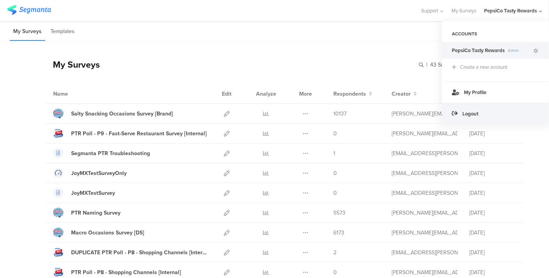 This screenshot has height=278, width=549. What do you see at coordinates (401, 94) in the screenshot?
I see `span: Creator` at bounding box center [401, 94].